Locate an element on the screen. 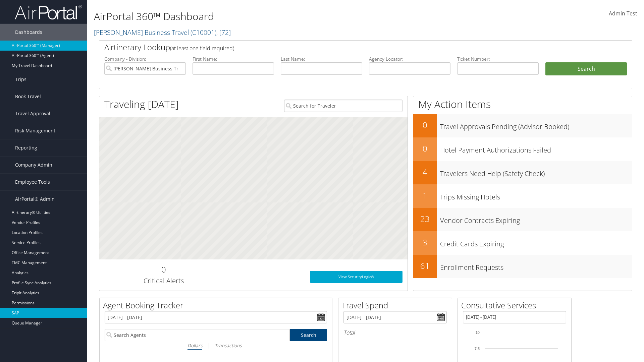 The height and width of the screenshot is (362, 644). label: Last Name: is located at coordinates (321, 59).